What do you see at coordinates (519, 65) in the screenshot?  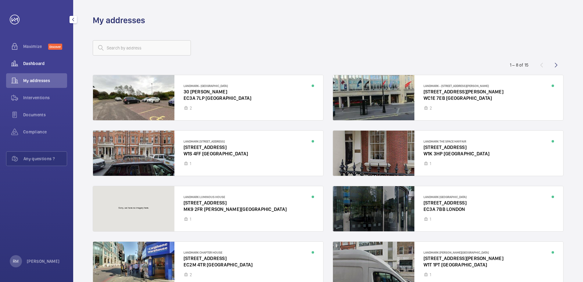 I see `div: 1 – 8 of 15` at bounding box center [519, 65].